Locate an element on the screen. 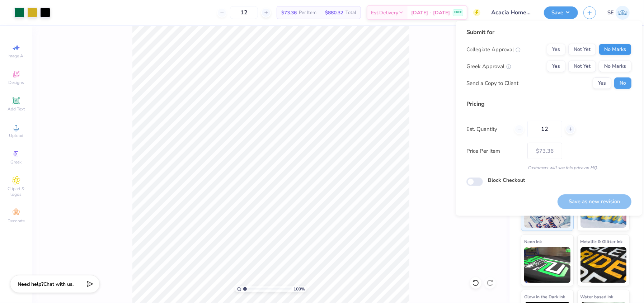 Image resolution: width=644 pixels, height=303 pixels. img: Neon Ink is located at coordinates (547, 265).